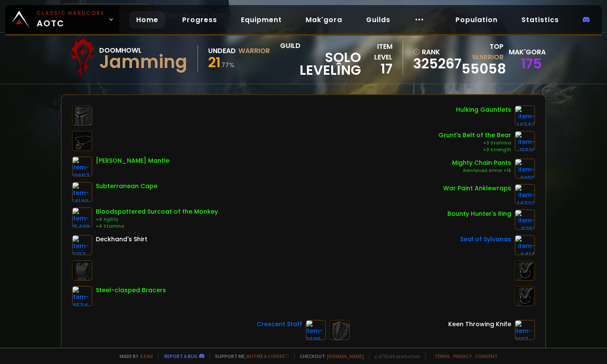  I want to click on div: War Paint Anklewraps, so click(477, 188).